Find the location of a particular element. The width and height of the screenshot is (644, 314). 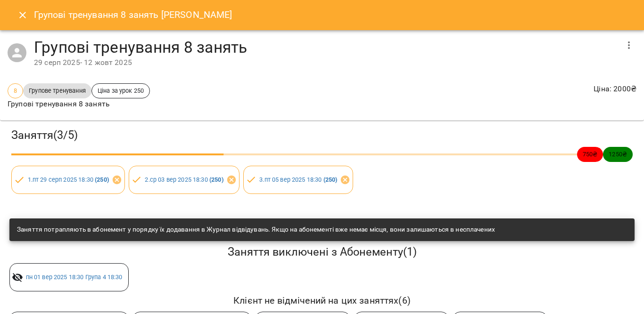

div: 1.пт 29 серп 2025 18:30 (250) is located at coordinates (68, 180).